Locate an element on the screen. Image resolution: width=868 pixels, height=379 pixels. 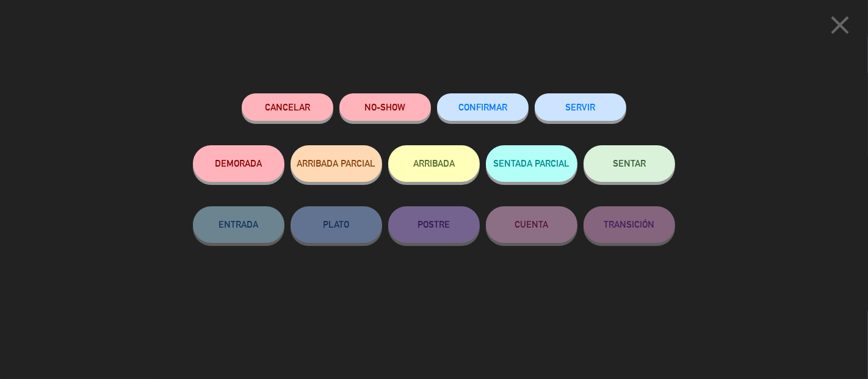
span: SENTAR is located at coordinates (629, 163).